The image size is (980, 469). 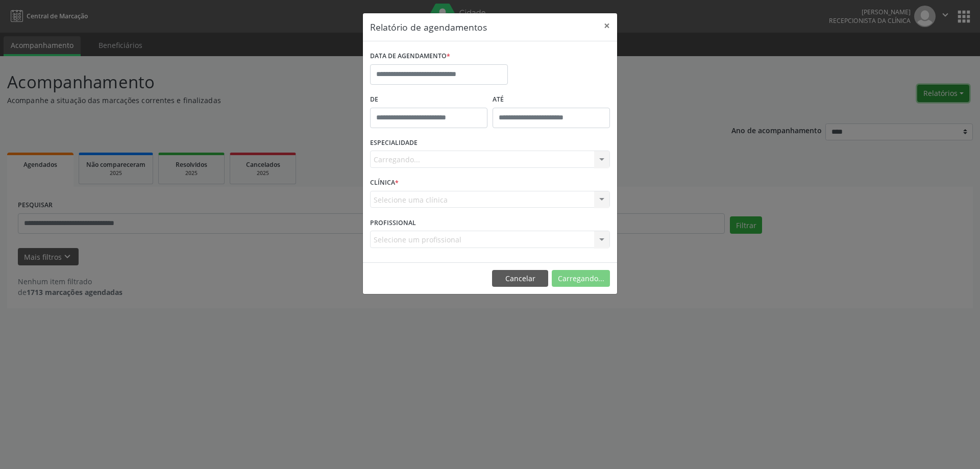 What do you see at coordinates (393, 143) in the screenshot?
I see `label: ESPECIALIDADE` at bounding box center [393, 143].